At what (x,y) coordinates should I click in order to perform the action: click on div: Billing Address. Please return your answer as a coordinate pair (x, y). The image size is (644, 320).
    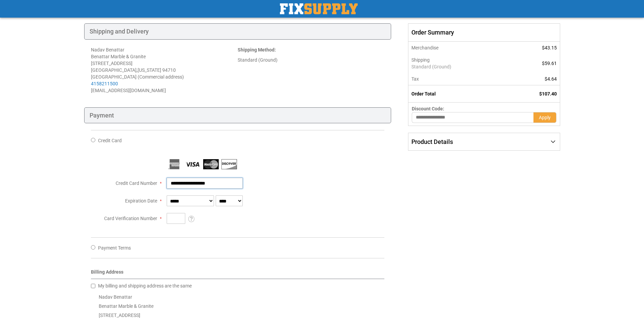
    Looking at the image, I should click on (237, 274).